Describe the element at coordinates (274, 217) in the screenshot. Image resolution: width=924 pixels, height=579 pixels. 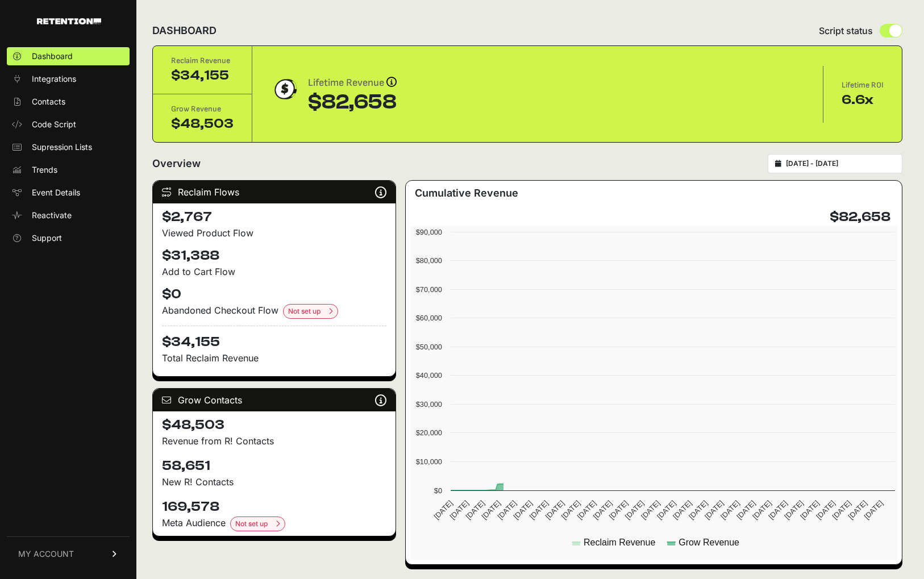
I see `h4: $2,767` at that location.